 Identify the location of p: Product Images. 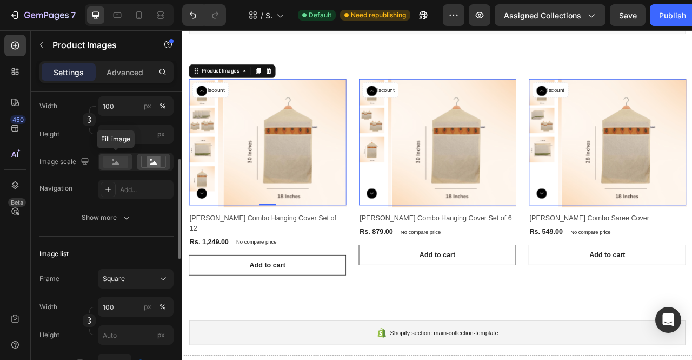
(98, 45).